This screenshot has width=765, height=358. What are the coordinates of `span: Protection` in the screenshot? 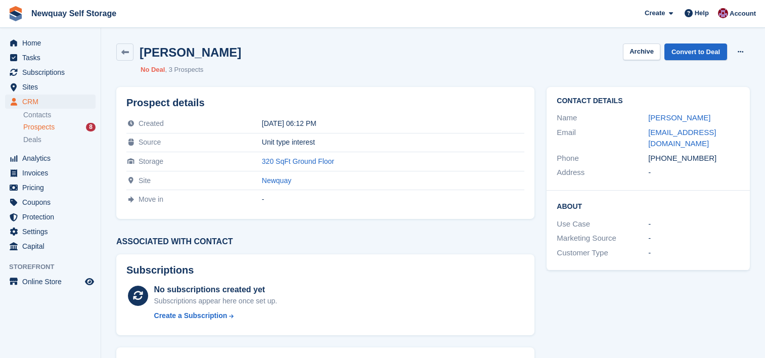 It's located at (53, 217).